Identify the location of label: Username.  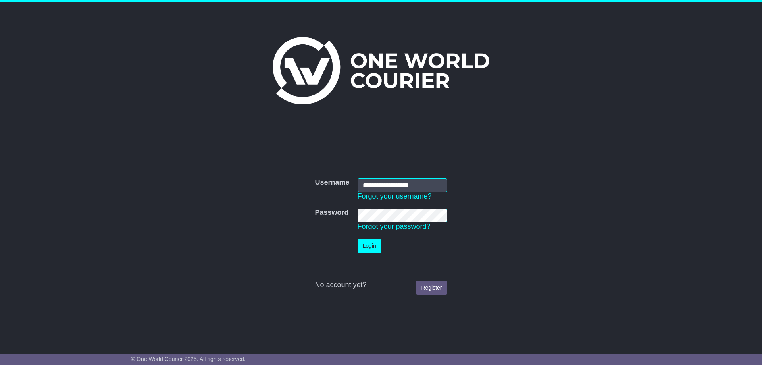
(332, 182).